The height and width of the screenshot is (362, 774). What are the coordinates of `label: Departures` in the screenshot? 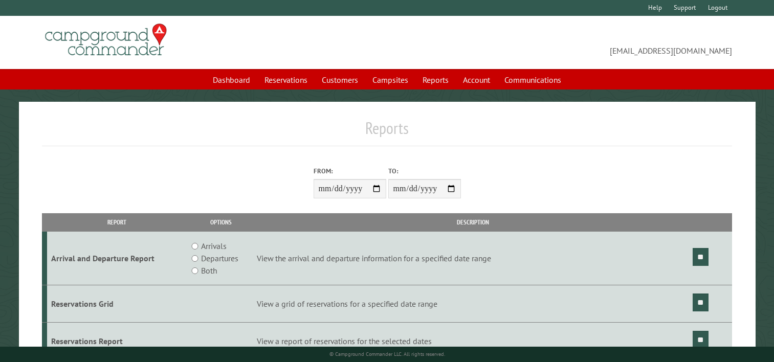 It's located at (220, 258).